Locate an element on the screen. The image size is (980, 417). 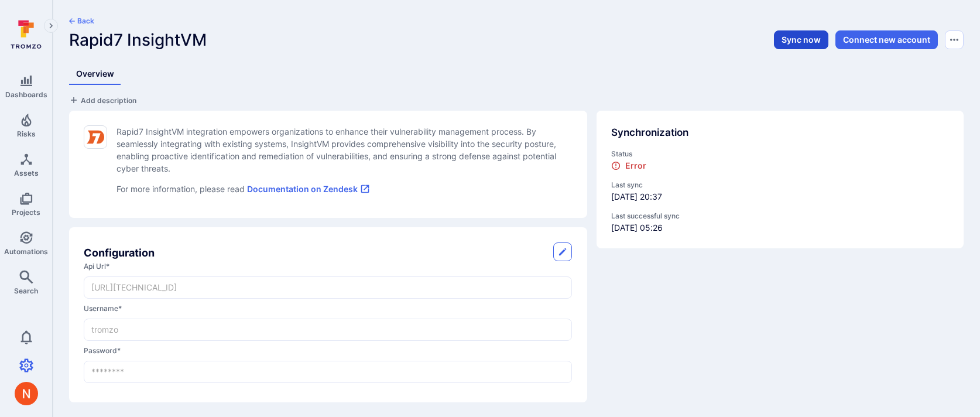
span: Projects is located at coordinates (26, 212).